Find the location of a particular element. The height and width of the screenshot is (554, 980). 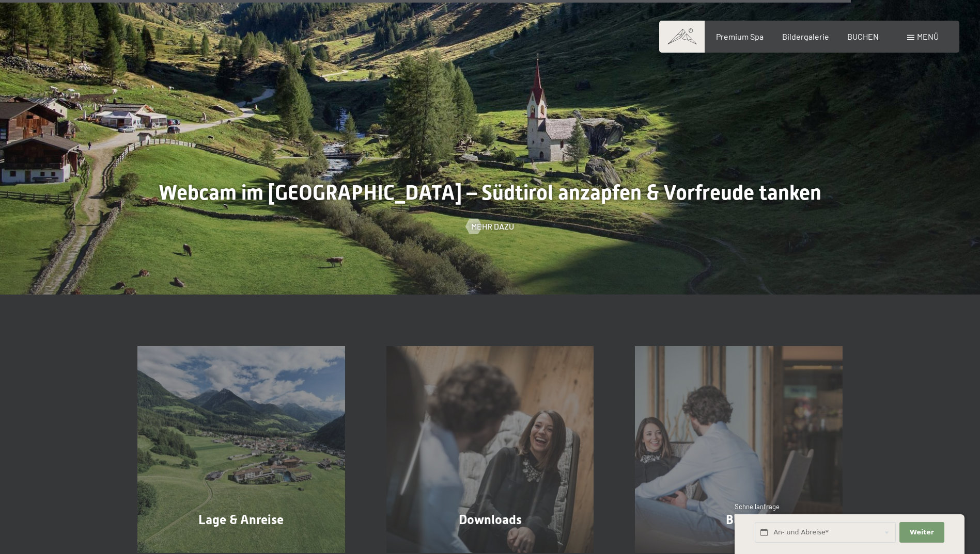

button: Weiter is located at coordinates (922, 532).